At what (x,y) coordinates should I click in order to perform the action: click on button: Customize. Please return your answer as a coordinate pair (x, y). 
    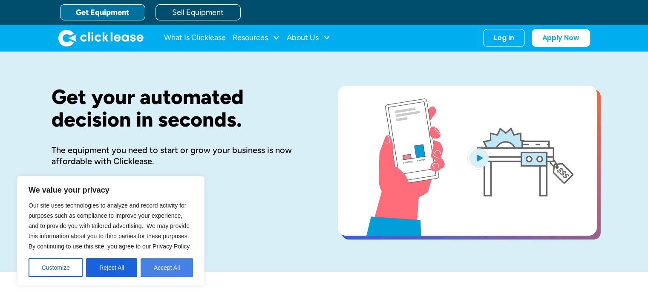
    Looking at the image, I should click on (55, 268).